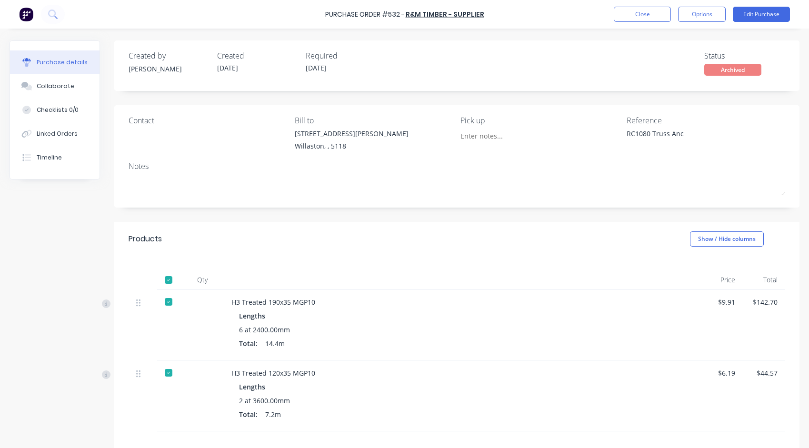 This screenshot has height=448, width=809. What do you see at coordinates (374, 120) in the screenshot?
I see `div: Bill to` at bounding box center [374, 120].